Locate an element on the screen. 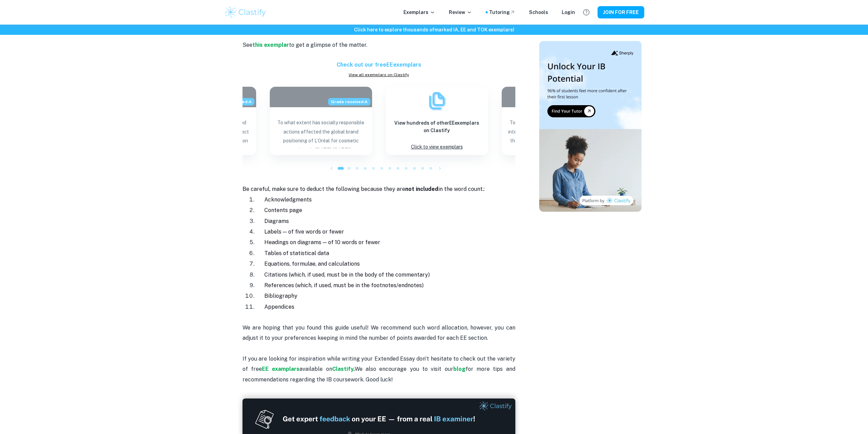 This screenshot has height=434, width=868. span: Headings on diagrams — of 10 words or fewer is located at coordinates (322, 242).